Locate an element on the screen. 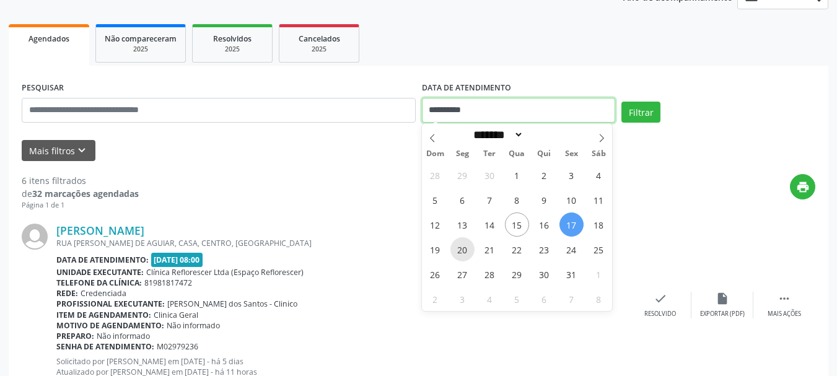 This screenshot has width=837, height=376. span: Outubro 14, 2025 is located at coordinates (489, 224).